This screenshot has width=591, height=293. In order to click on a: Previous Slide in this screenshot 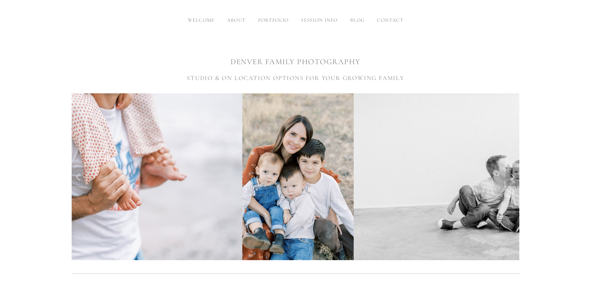, I will do `click(78, 177)`.